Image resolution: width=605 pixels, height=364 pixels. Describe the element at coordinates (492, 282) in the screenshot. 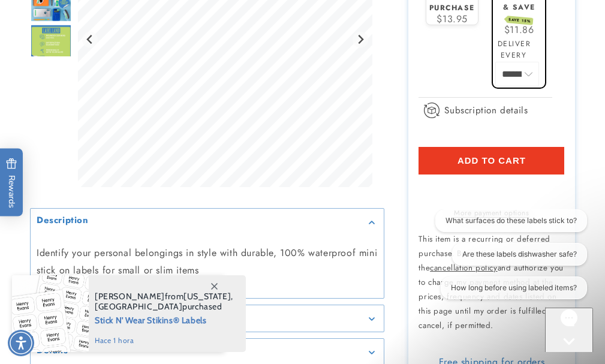

I see `small: This item is a recurring or deferred purchase. By continuing, I agree to the and authorize you to...` at that location.